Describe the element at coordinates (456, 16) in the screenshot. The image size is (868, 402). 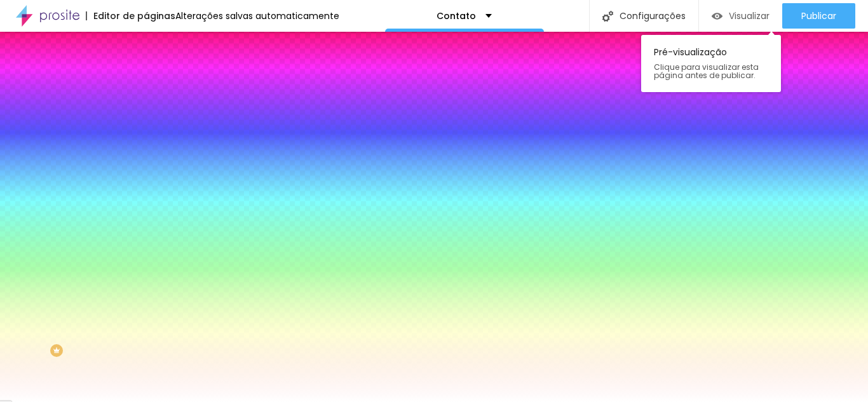
I see `font: Contato` at that location.